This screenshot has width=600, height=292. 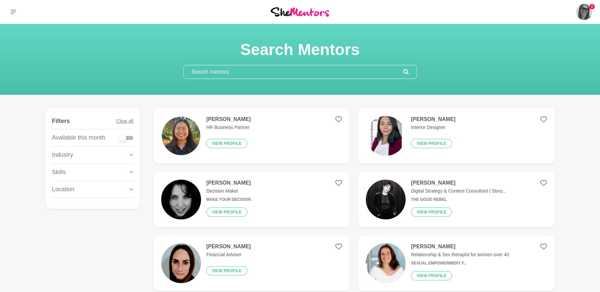 I want to click on h1: Search Mentors, so click(x=300, y=50).